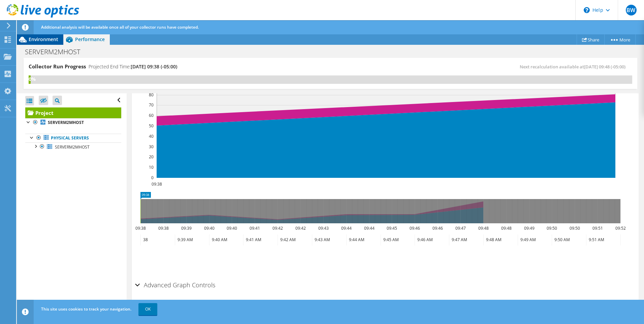 This screenshot has width=644, height=324. I want to click on b: SERVERM2MHOST, so click(66, 122).